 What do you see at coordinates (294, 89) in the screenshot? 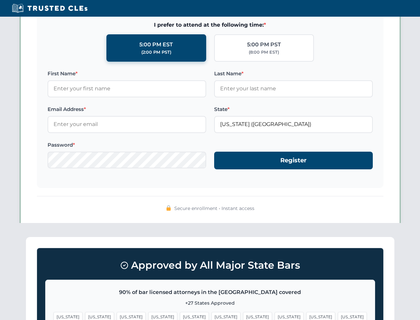
I see `input: Enter your last name` at bounding box center [294, 89].